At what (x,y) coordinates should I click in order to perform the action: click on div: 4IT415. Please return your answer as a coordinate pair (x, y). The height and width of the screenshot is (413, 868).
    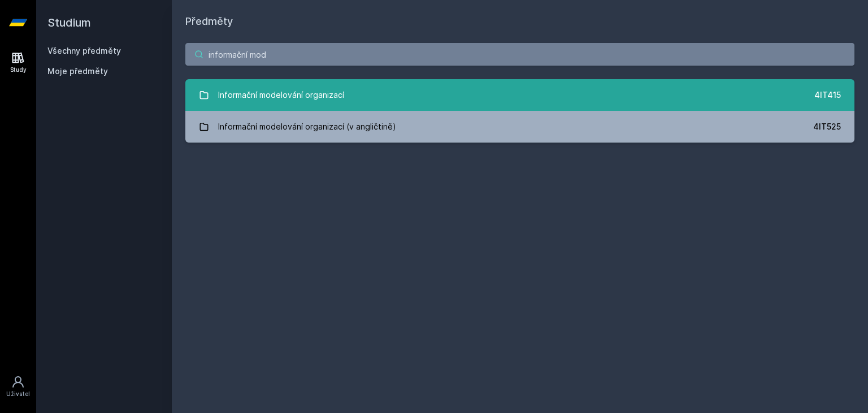
    Looking at the image, I should click on (828, 95).